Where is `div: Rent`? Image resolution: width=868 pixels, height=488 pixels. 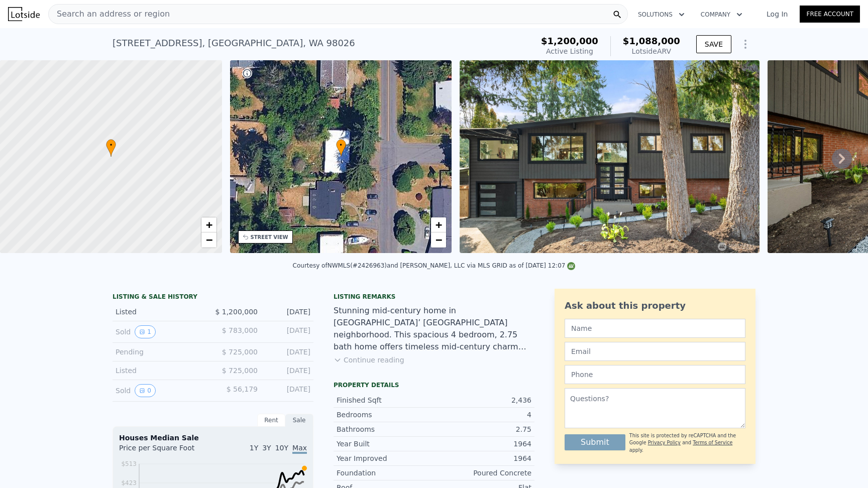 div: Rent is located at coordinates (271, 420).